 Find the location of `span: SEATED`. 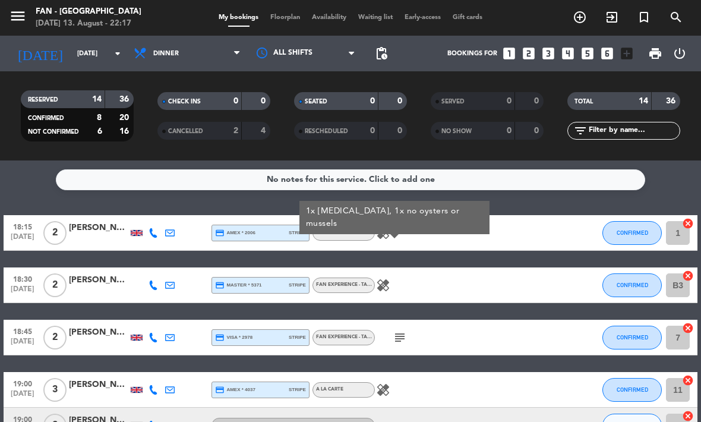

span: SEATED is located at coordinates (316, 102).